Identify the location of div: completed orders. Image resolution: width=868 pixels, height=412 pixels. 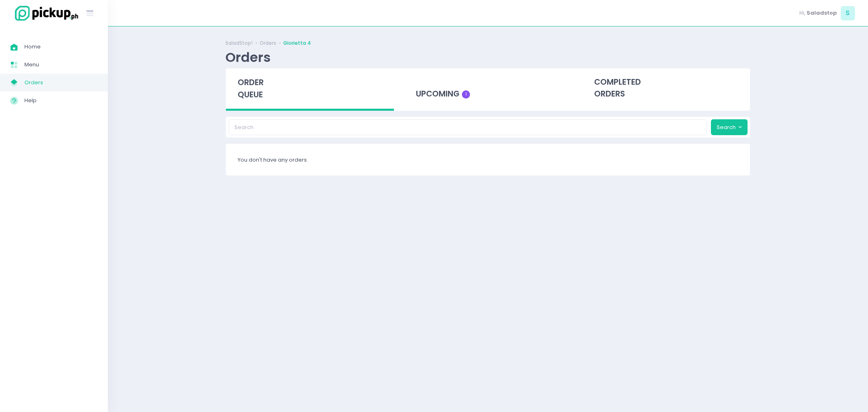
(665, 88).